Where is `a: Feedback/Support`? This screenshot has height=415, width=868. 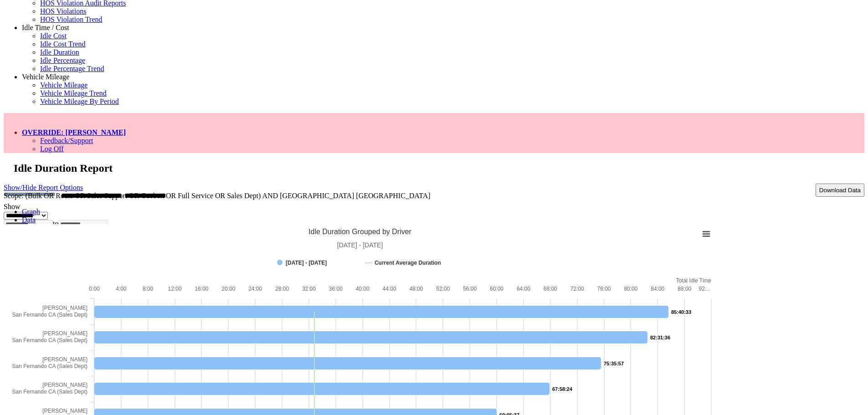
a: Feedback/Support is located at coordinates (67, 140).